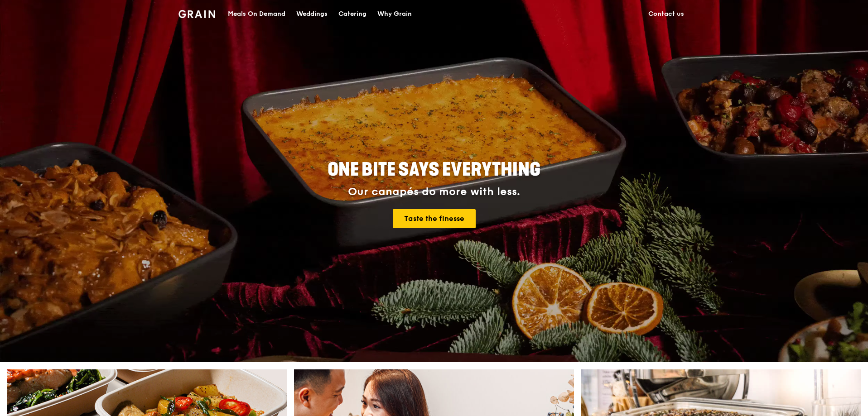 The height and width of the screenshot is (416, 868). Describe the element at coordinates (434, 219) in the screenshot. I see `a: Taste the finesse` at that location.